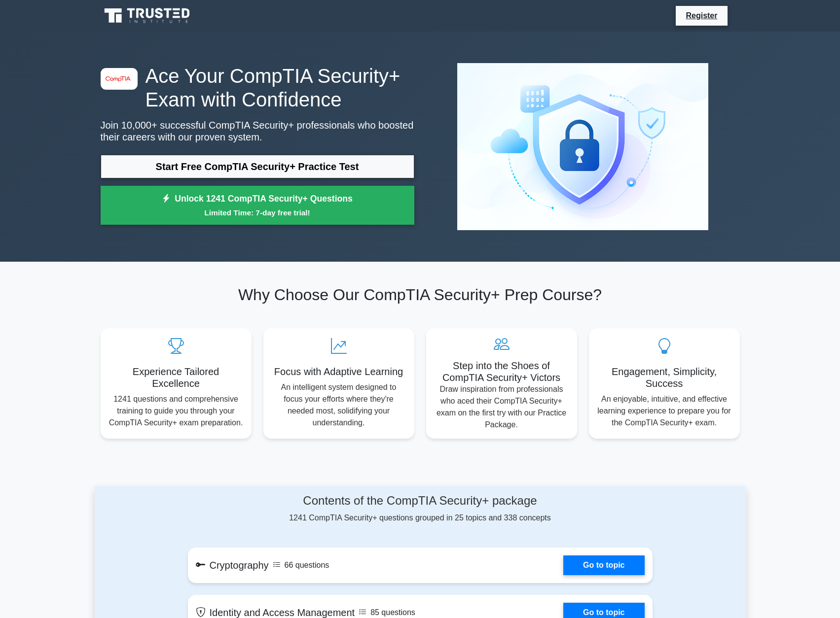  I want to click on h5: Experience Tailored Excellence, so click(176, 377).